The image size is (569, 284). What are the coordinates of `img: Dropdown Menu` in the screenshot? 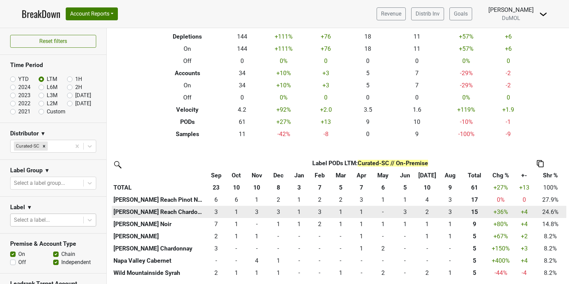 It's located at (543, 14).